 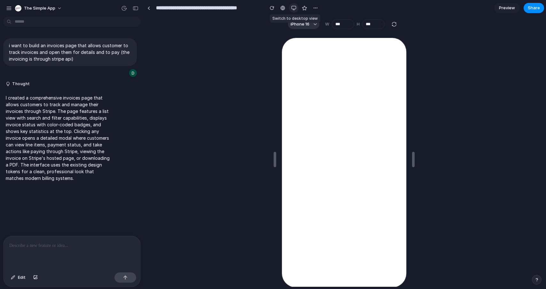 What do you see at coordinates (18, 278) in the screenshot?
I see `button: Edit` at bounding box center [18, 278].